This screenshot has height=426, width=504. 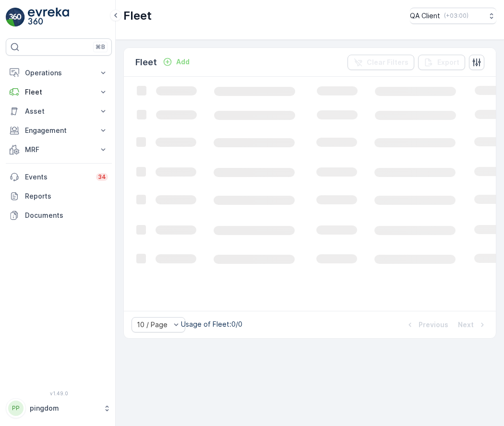 What do you see at coordinates (64, 409) in the screenshot?
I see `p: pingdom` at bounding box center [64, 409].